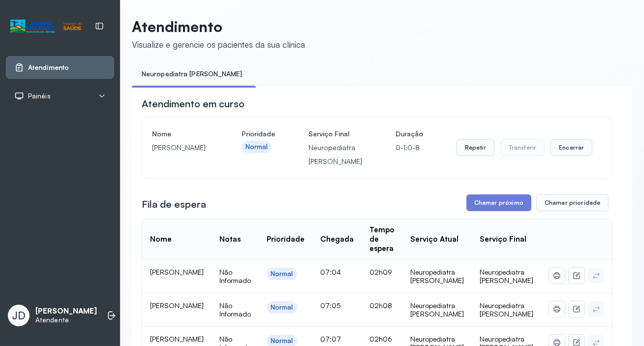 The image size is (644, 346). What do you see at coordinates (331, 272) in the screenshot?
I see `span: 07:04` at bounding box center [331, 272].